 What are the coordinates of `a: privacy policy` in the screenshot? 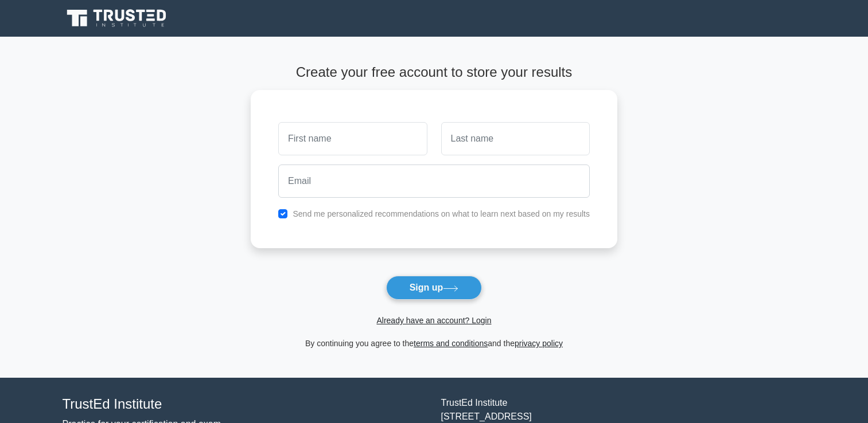 It's located at (539, 343).